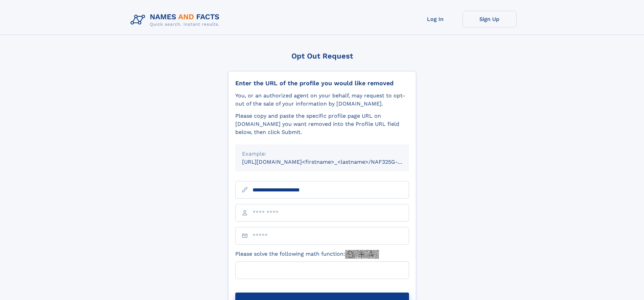  Describe the element at coordinates (176, 20) in the screenshot. I see `img: Logo Names and Facts` at that location.